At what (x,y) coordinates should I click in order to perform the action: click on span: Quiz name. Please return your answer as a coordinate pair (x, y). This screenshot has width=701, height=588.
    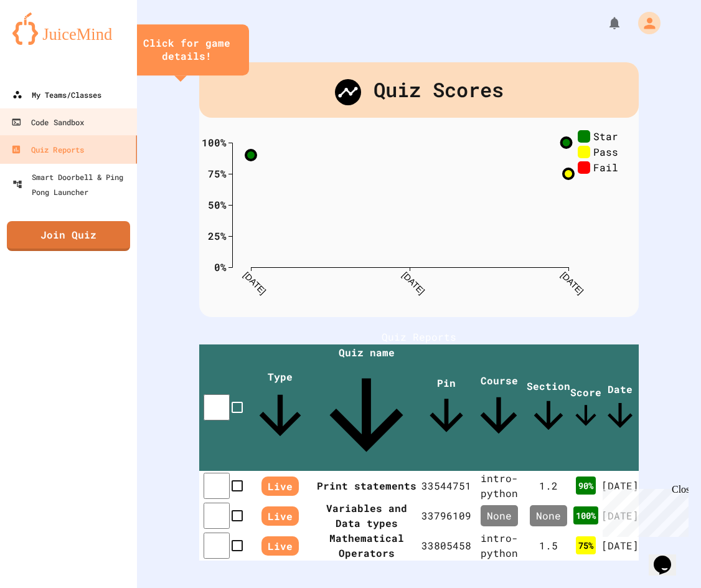
    Looking at the image, I should click on (366, 408).